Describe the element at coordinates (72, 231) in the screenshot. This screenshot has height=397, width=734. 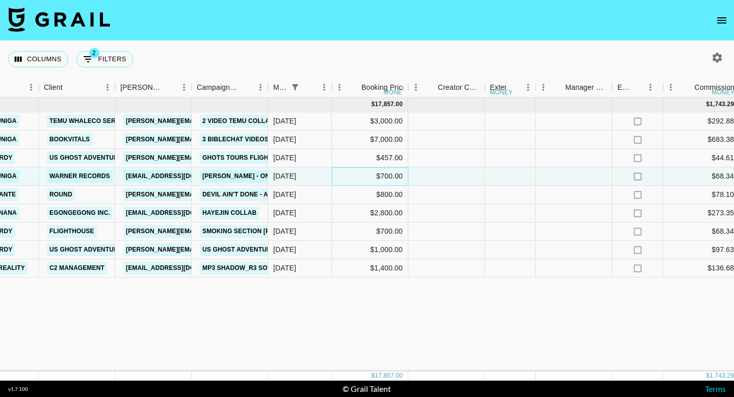
I see `a: Flighthouse` at that location.